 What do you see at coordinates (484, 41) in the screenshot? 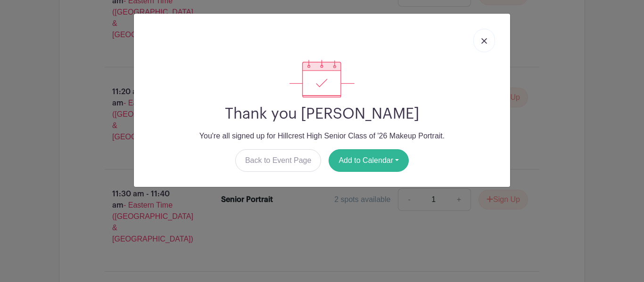
I see `img: close_button-5f87c8562297e5c2d7936805f587ecaba9071eb48480494691a3f1689db116b3.svg` at bounding box center [484, 41].